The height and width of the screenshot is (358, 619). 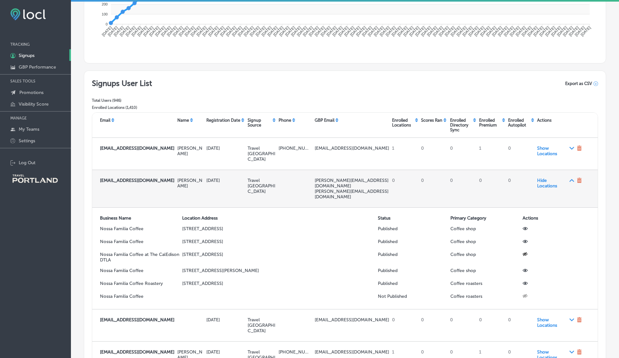 I want to click on img: Travel Portland, so click(x=35, y=179).